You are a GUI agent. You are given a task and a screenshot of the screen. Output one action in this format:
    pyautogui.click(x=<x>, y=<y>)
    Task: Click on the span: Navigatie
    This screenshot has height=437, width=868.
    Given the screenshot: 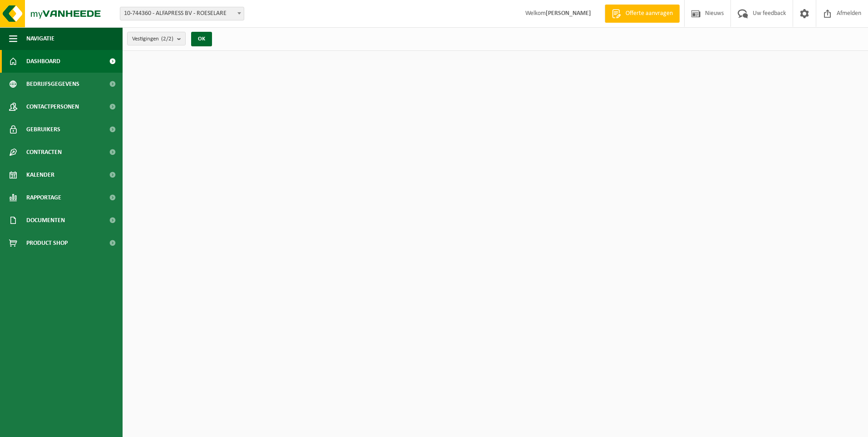 What is the action you would take?
    pyautogui.click(x=41, y=38)
    